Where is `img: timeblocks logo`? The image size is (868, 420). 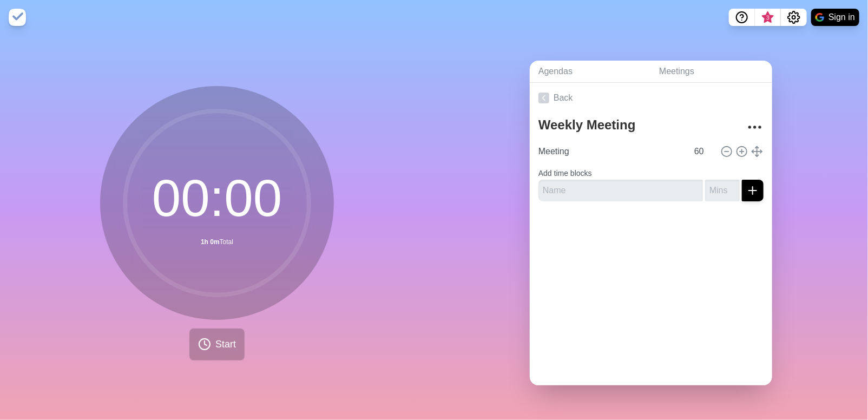
img: timeblocks logo is located at coordinates (17, 17).